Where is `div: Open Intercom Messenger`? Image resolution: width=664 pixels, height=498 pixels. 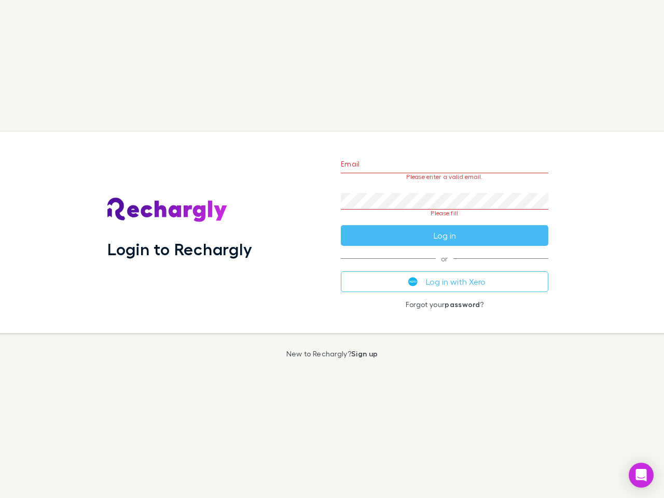 div: Open Intercom Messenger is located at coordinates (641, 475).